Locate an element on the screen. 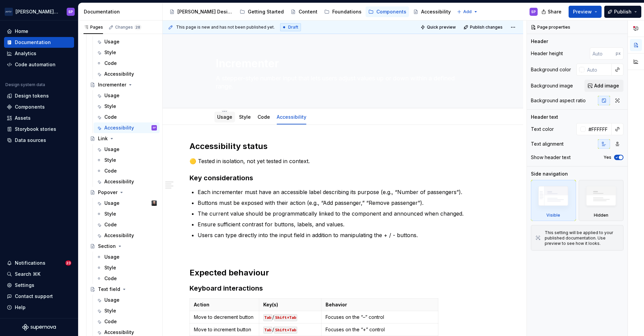 The width and height of the screenshot is (644, 336). div: Page tree is located at coordinates (310, 12).